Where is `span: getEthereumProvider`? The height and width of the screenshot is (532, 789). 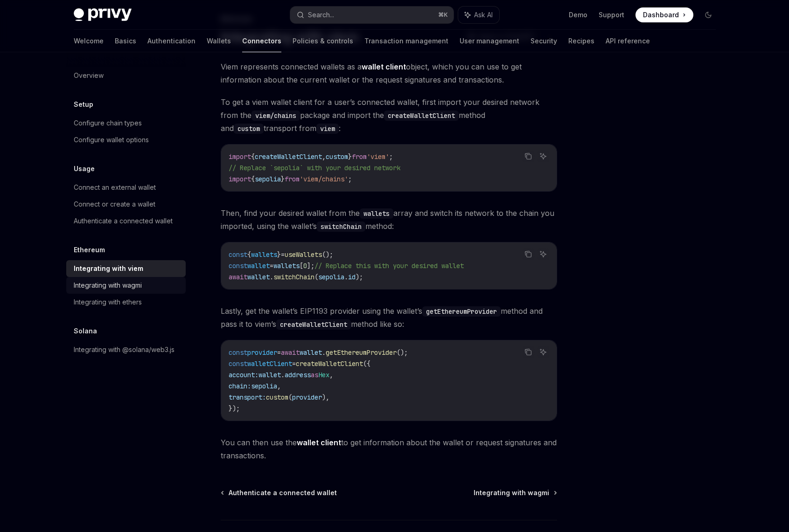 span: getEthereumProvider is located at coordinates (361, 352).